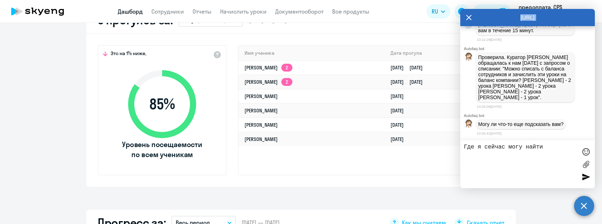 The width and height of the screenshot is (602, 224). Describe the element at coordinates (438, 11) in the screenshot. I see `button: RU` at that location.